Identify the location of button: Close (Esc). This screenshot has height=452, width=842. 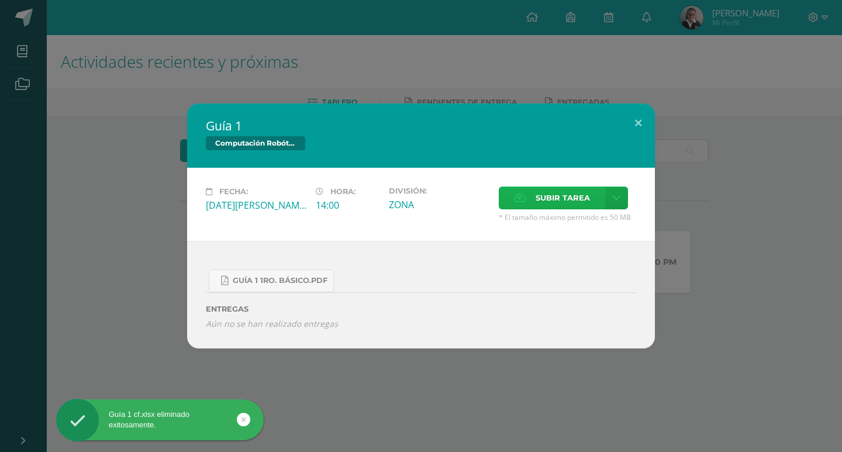
(638, 123).